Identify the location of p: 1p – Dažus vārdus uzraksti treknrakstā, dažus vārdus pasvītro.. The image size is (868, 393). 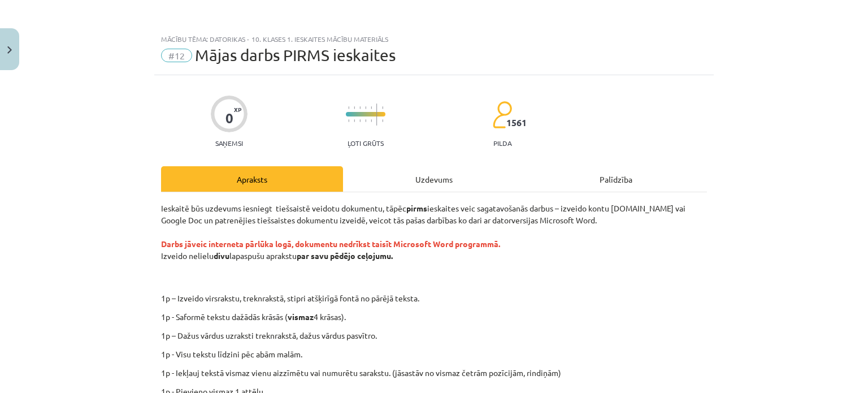
(434, 335).